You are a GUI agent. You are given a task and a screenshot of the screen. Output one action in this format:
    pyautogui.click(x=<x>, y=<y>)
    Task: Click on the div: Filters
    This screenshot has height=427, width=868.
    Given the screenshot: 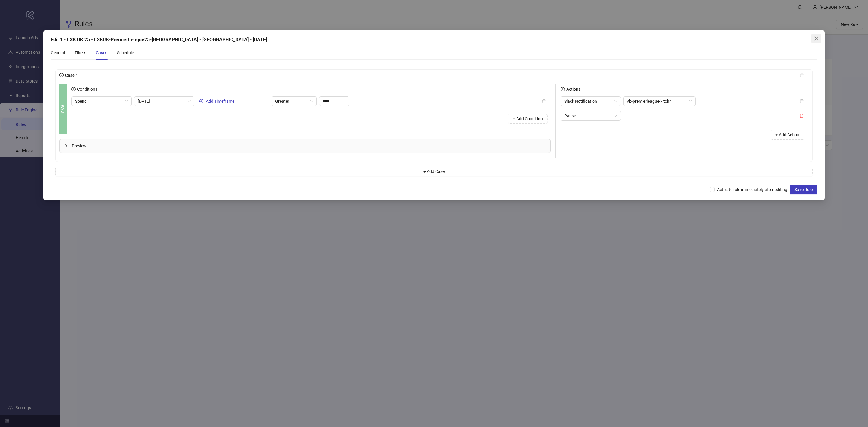 What is the action you would take?
    pyautogui.click(x=80, y=53)
    